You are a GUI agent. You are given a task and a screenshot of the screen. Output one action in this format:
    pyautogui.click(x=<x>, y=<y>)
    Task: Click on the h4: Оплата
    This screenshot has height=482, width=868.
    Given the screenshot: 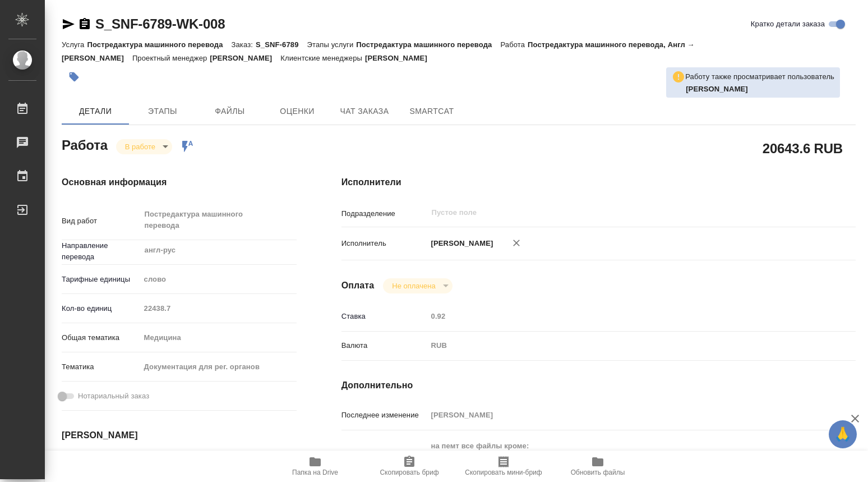 What is the action you would take?
    pyautogui.click(x=358, y=285)
    